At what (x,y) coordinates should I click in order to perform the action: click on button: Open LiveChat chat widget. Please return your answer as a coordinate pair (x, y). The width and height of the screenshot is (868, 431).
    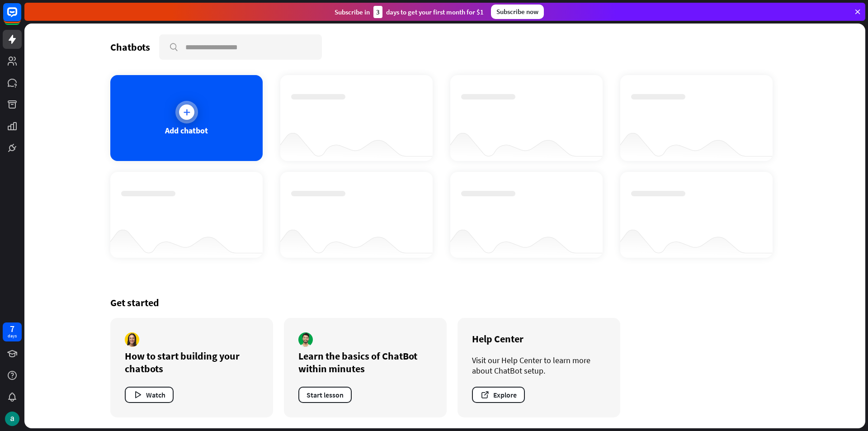
    Looking at the image, I should click on (21, 17).